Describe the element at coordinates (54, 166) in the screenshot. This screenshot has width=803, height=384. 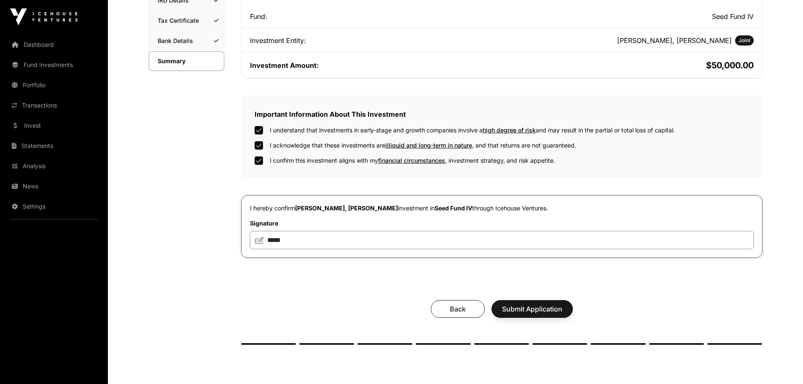
I see `a: Analysis` at that location.